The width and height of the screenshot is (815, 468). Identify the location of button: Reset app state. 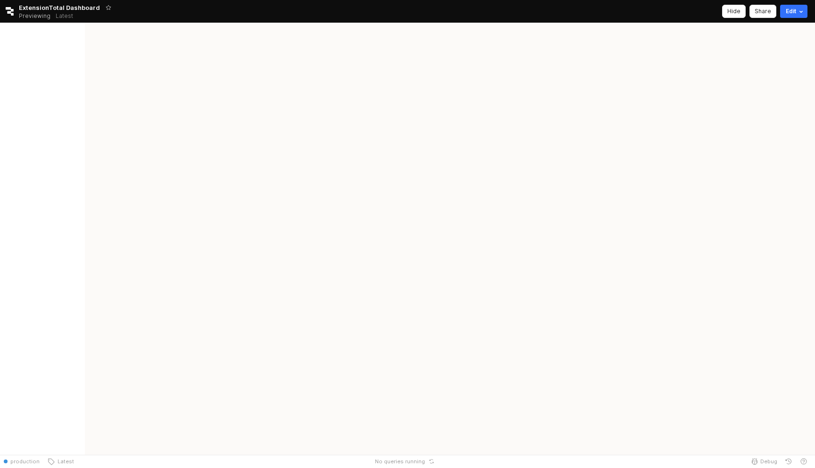
(432, 461).